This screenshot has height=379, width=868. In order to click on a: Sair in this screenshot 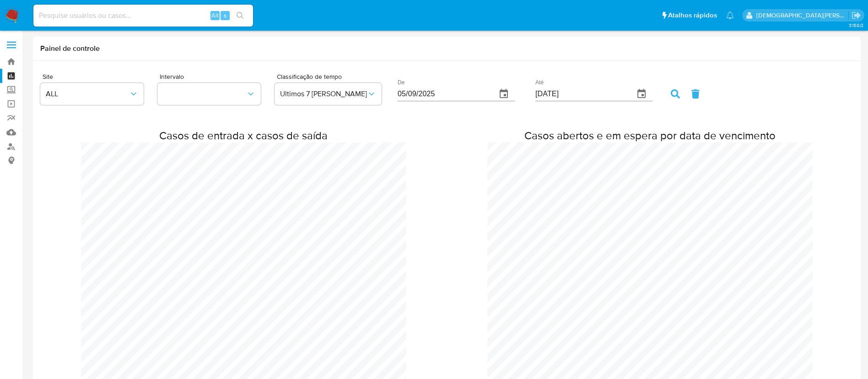, I will do `click(856, 15)`.